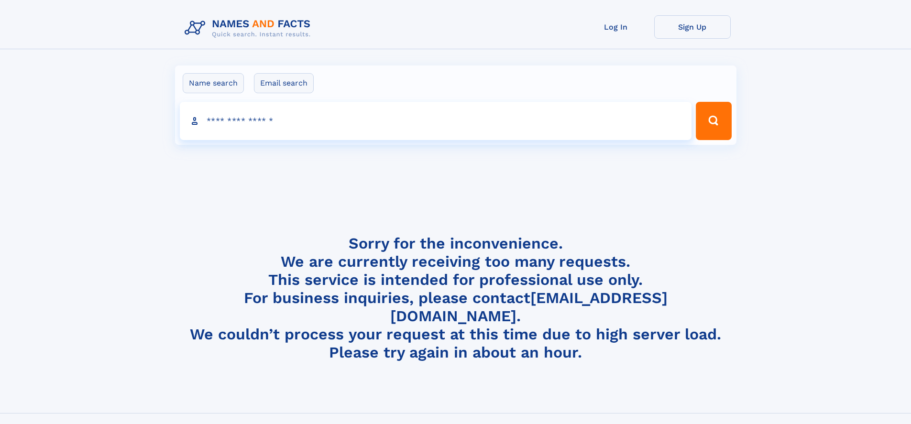 The height and width of the screenshot is (424, 911). What do you see at coordinates (616, 27) in the screenshot?
I see `a: Log In` at bounding box center [616, 27].